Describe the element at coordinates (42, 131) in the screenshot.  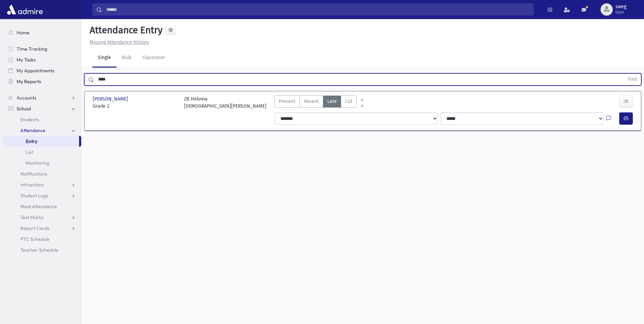
I see `a: Attendance` at that location.